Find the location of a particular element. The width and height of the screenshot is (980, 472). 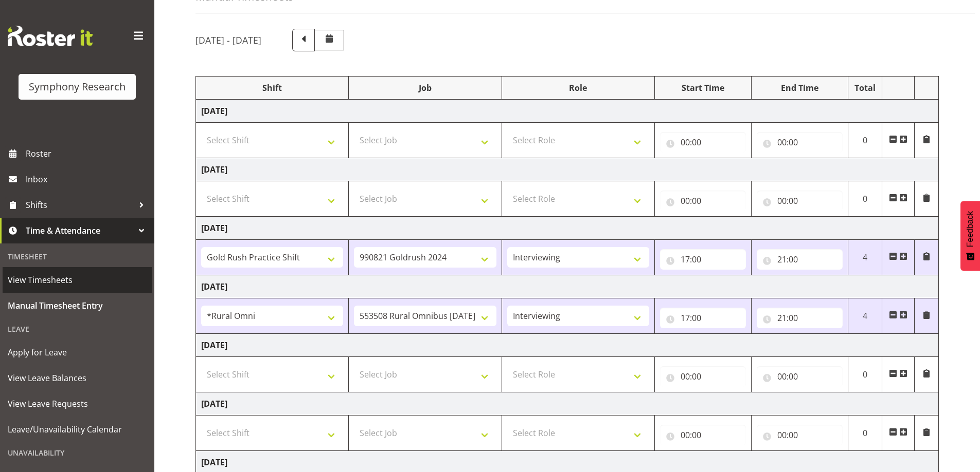

span: Apply for Leave is located at coordinates (77, 353).